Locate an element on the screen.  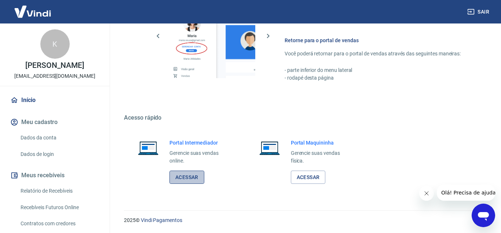
button: Sair is located at coordinates (479, 12).